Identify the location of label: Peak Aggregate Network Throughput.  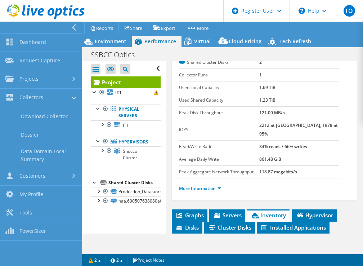
(219, 172).